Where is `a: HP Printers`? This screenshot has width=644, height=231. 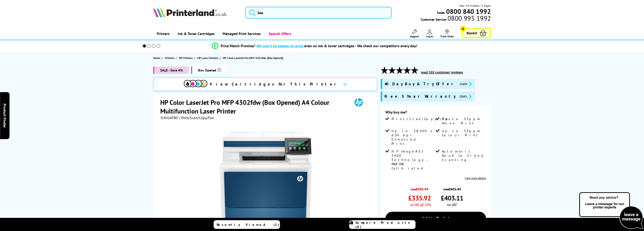 a: HP Printers is located at coordinates (187, 58).